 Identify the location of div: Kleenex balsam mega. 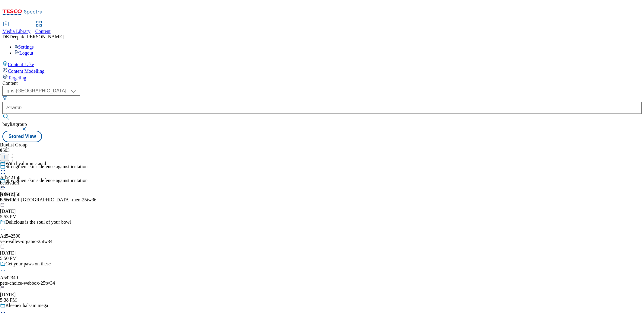
(27, 306).